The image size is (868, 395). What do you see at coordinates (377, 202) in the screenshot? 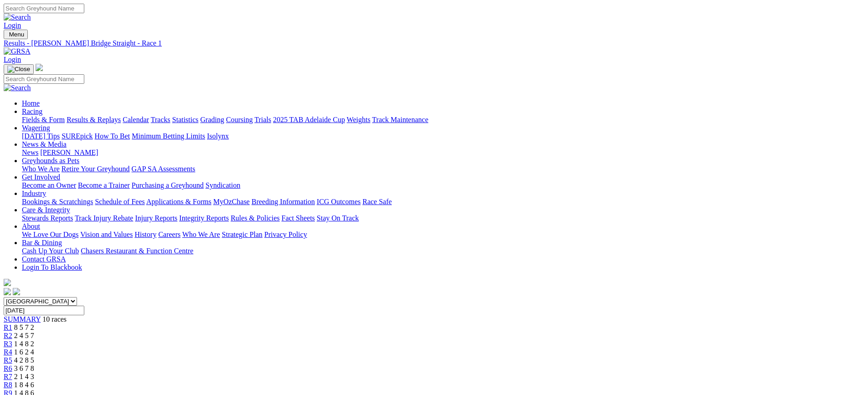
I see `a: Race Safe` at bounding box center [377, 202].